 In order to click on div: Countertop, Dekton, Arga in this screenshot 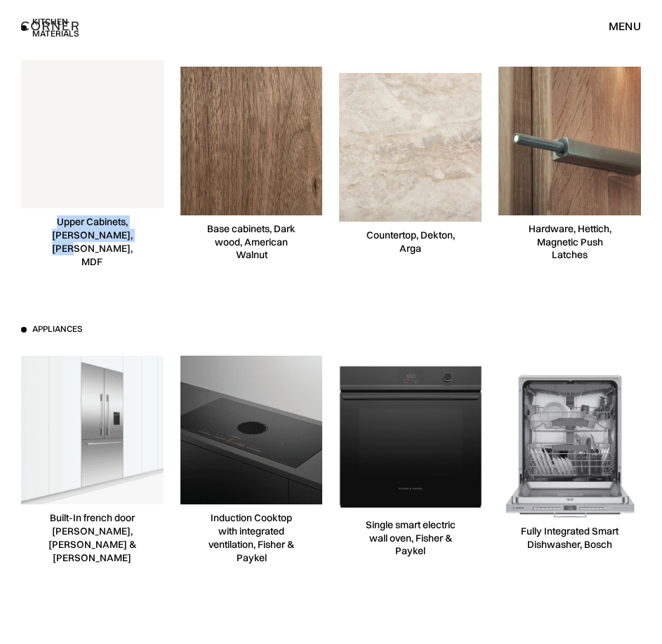, I will do `click(410, 242)`.